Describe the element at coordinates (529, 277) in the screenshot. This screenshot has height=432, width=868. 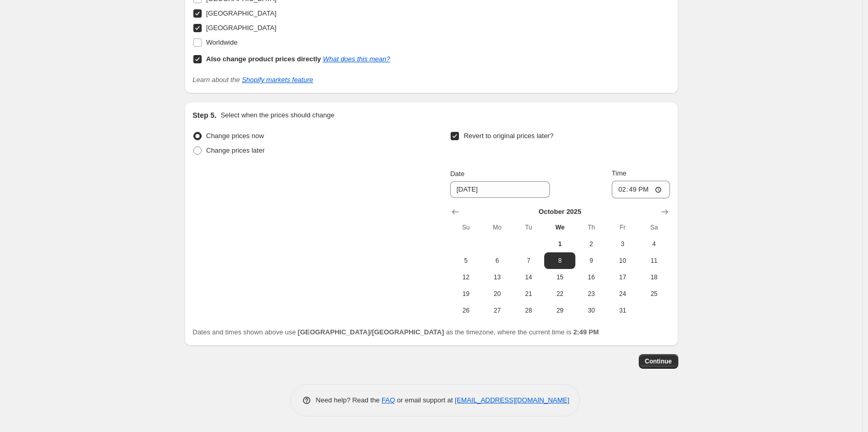
I see `button: Tuesday October 14 2025` at that location.